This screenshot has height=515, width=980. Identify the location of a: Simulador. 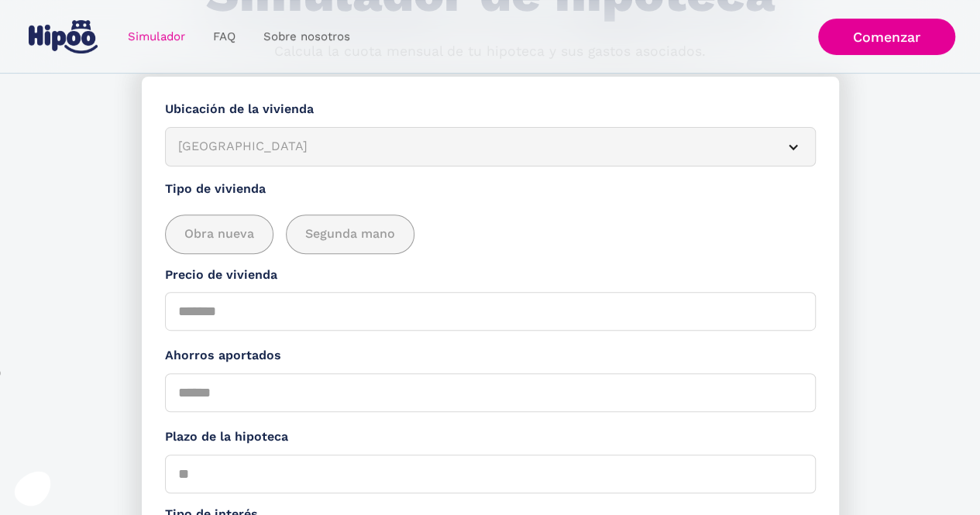
(157, 36).